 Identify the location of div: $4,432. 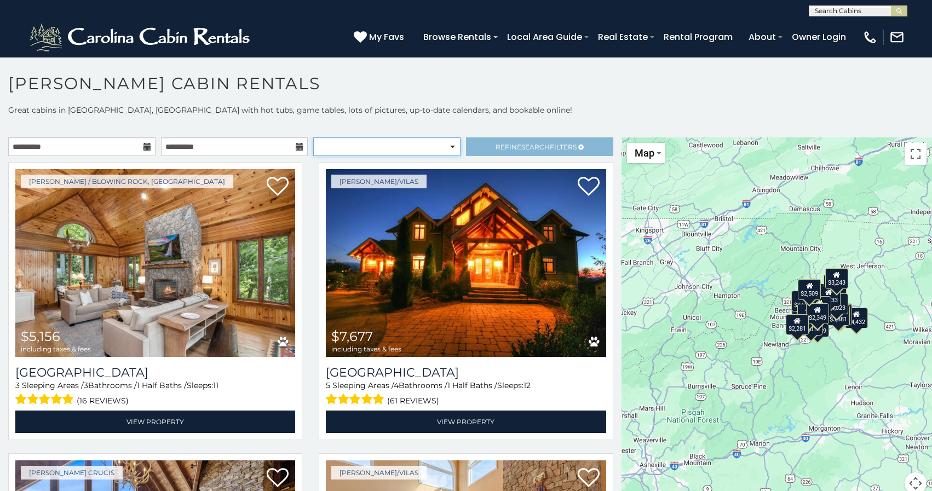
(856, 318).